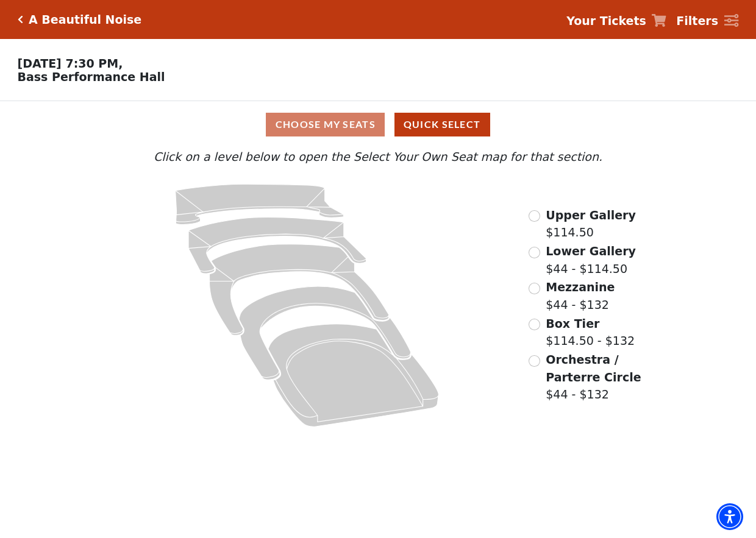 The width and height of the screenshot is (756, 538). Describe the element at coordinates (534, 361) in the screenshot. I see `input: Orchestra / Parterre Circle$44 - $132` at that location.